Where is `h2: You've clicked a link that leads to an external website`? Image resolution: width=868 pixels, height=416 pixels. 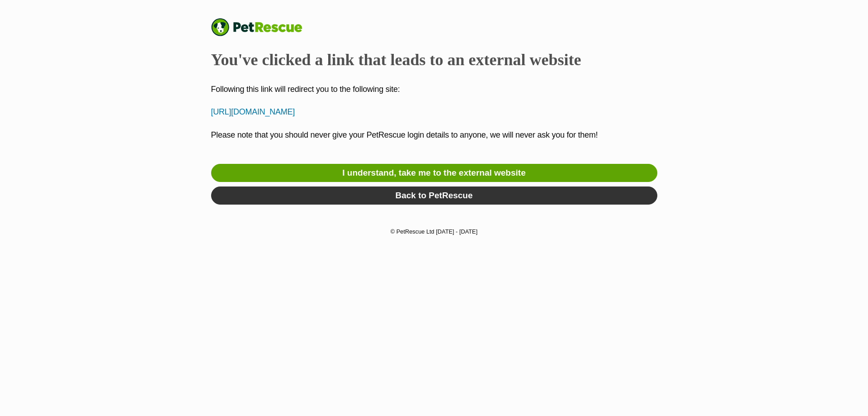 h2: You've clicked a link that leads to an external website is located at coordinates (434, 60).